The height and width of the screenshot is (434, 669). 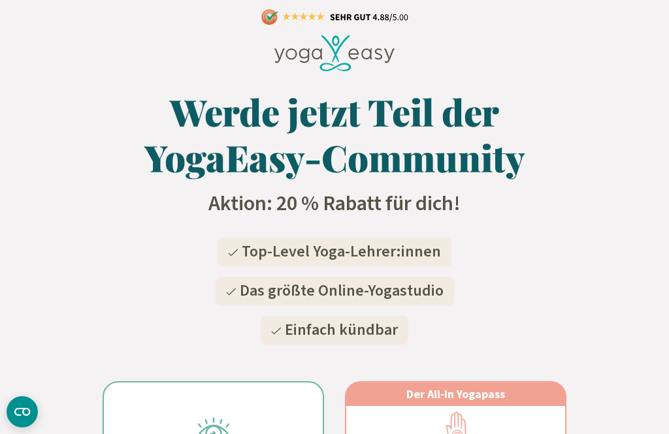 What do you see at coordinates (455, 394) in the screenshot?
I see `span: Der All-In Yogapass` at bounding box center [455, 394].